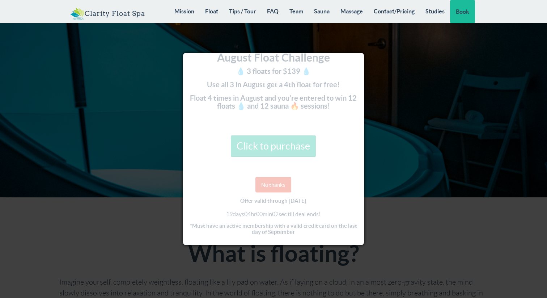 This screenshot has width=547, height=298. Describe the element at coordinates (273, 233) in the screenshot. I see `h5: *Must have an active membership with a valid credit card on the last day of September` at that location.